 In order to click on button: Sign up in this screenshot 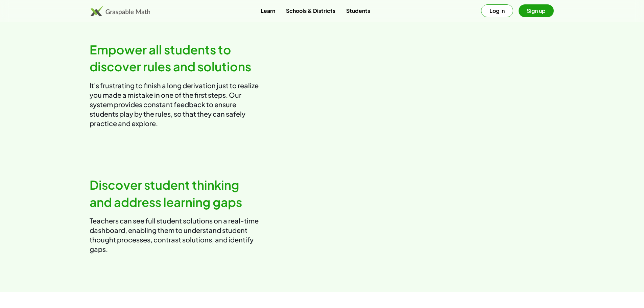, I will do `click(536, 11)`.